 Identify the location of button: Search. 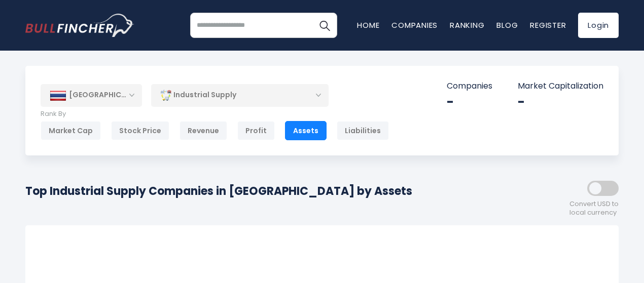
(325, 25).